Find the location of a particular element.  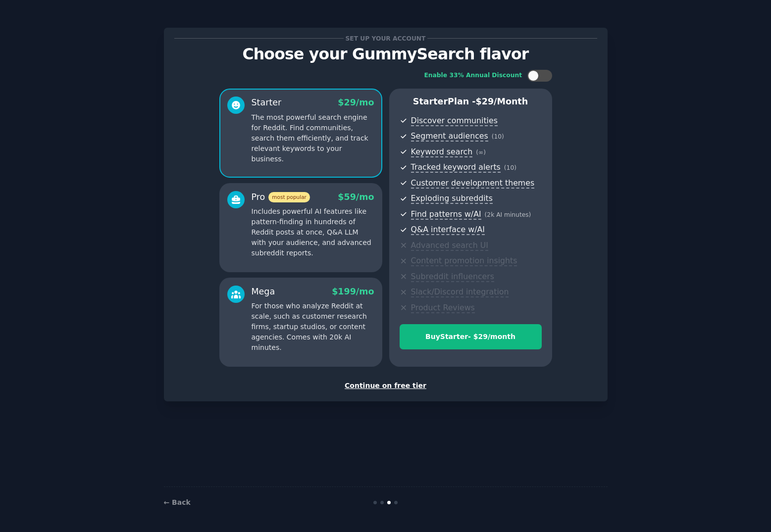

span: Set up your account is located at coordinates (386, 38).